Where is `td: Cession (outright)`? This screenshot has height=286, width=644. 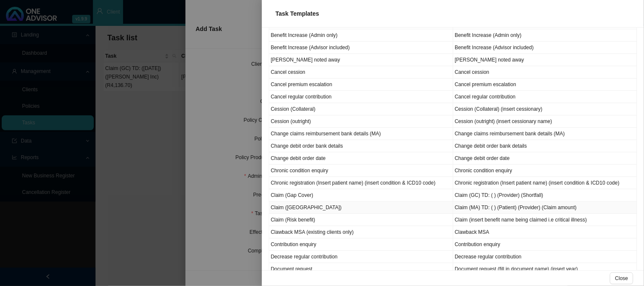 td: Cession (outright) is located at coordinates (361, 122).